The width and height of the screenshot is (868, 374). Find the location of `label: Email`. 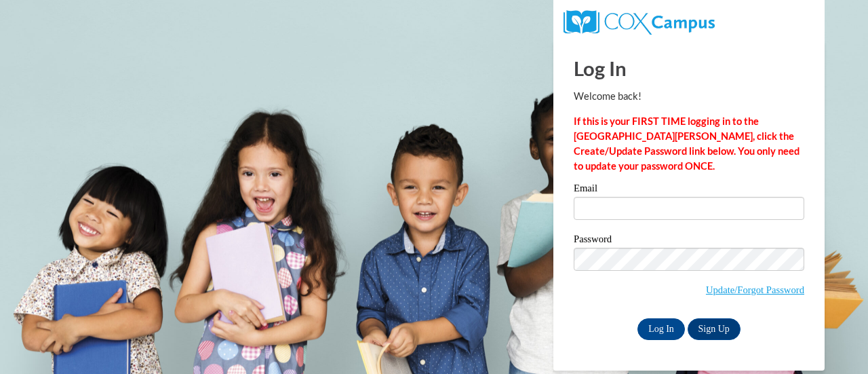

label: Email is located at coordinates (689, 190).